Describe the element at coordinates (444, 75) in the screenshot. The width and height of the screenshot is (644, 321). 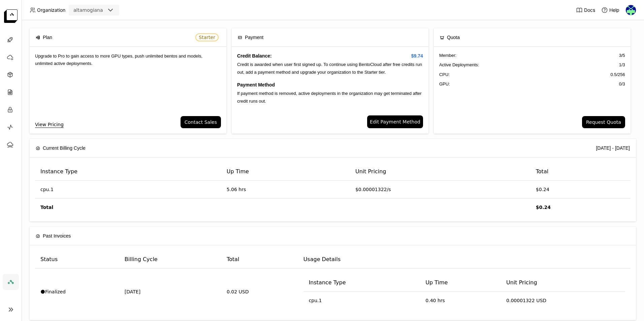
I see `span: CPU:` at that location.